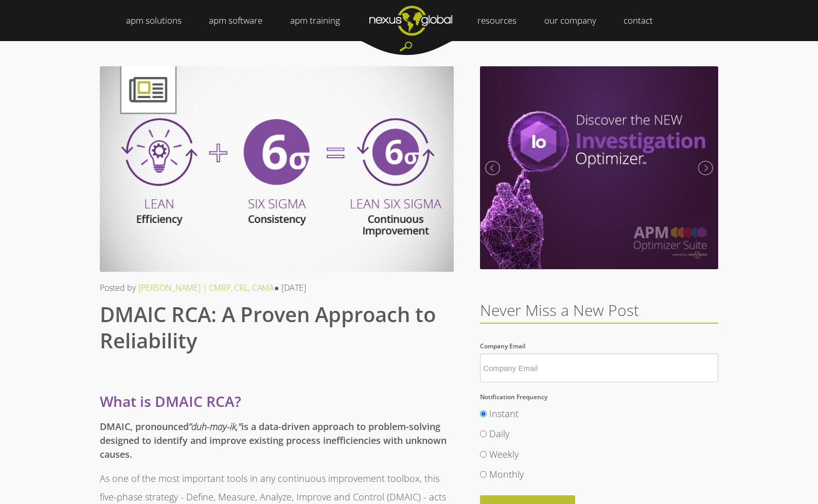  What do you see at coordinates (277, 441) in the screenshot?
I see `h5: DMAIC, pronounced is a data-driven approach to problem-solving designed to identify and improve e...` at bounding box center [277, 441].